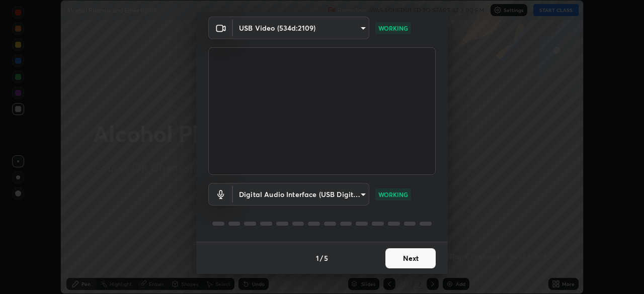 This screenshot has height=294, width=644. What do you see at coordinates (326, 258) in the screenshot?
I see `h4: 5` at bounding box center [326, 258].